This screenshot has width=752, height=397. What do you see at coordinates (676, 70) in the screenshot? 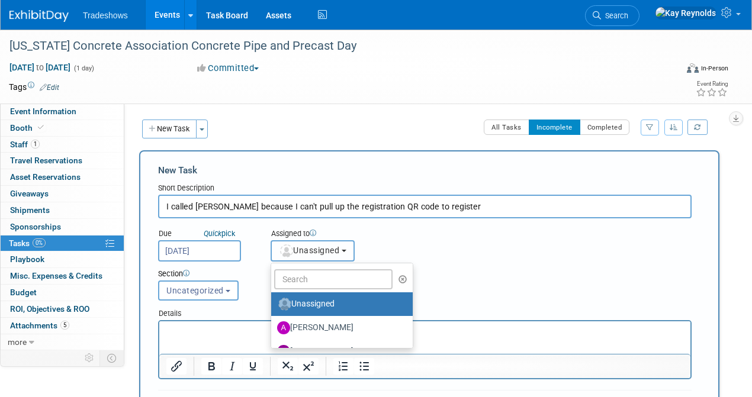
I see `div: Event Format` at bounding box center [676, 70].